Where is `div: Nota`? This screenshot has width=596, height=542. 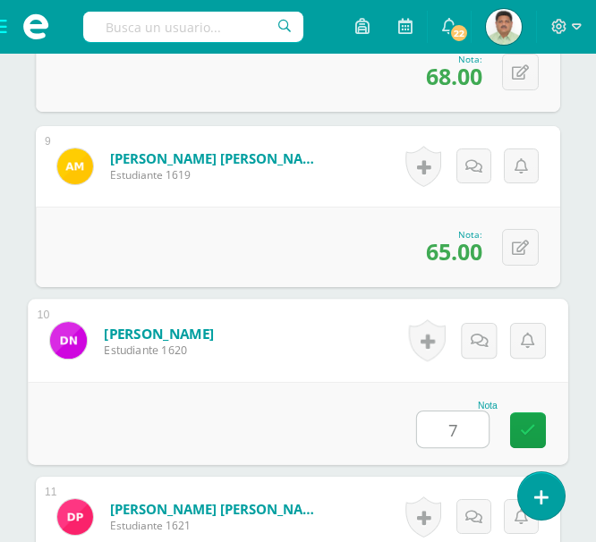
div: Nota is located at coordinates (456, 405).